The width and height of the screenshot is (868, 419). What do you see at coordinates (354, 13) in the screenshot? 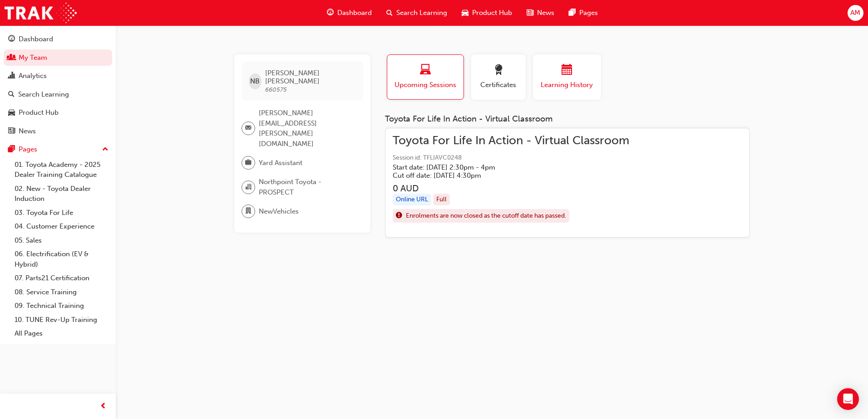
I see `span: Dashboard` at bounding box center [354, 13].